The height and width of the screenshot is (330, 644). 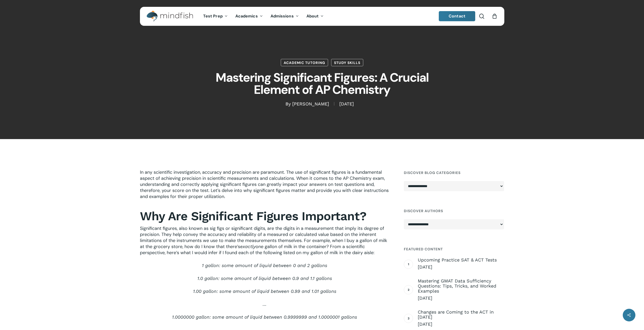 What do you see at coordinates (454, 211) in the screenshot?
I see `h4: Discover Authors` at bounding box center [454, 211].